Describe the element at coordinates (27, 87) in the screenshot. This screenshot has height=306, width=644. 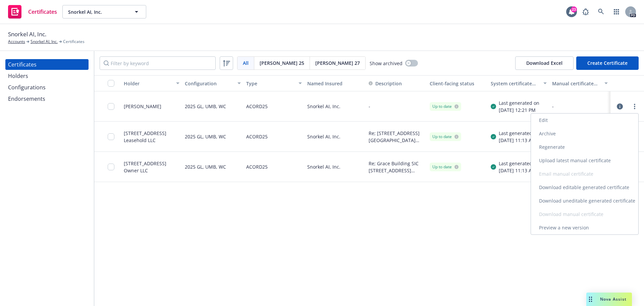
I see `div: Configurations` at that location.